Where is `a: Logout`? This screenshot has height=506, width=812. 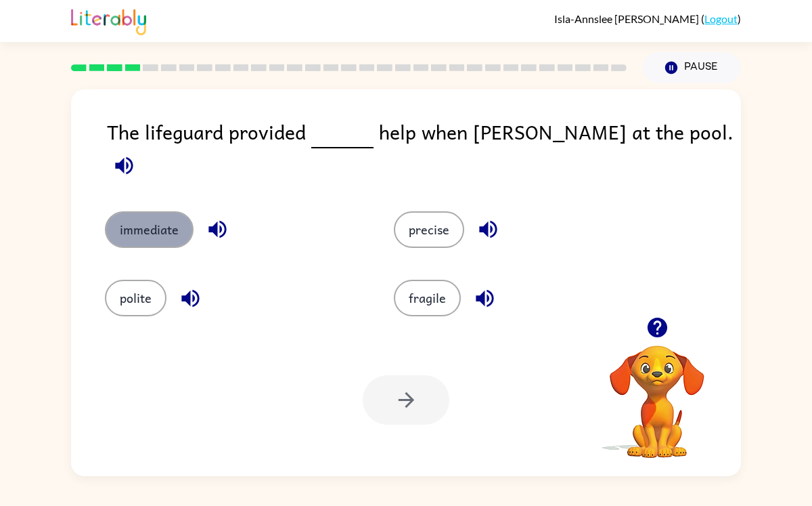
a: Logout is located at coordinates (721, 18).